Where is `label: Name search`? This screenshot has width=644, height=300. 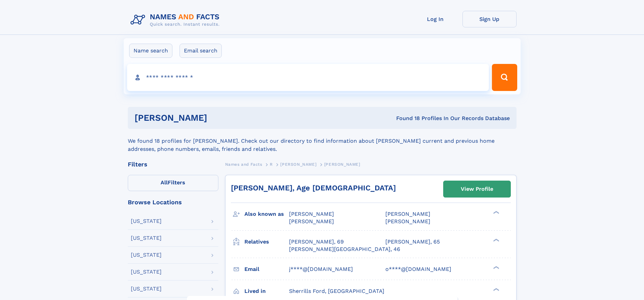 label: Name search is located at coordinates (151, 51).